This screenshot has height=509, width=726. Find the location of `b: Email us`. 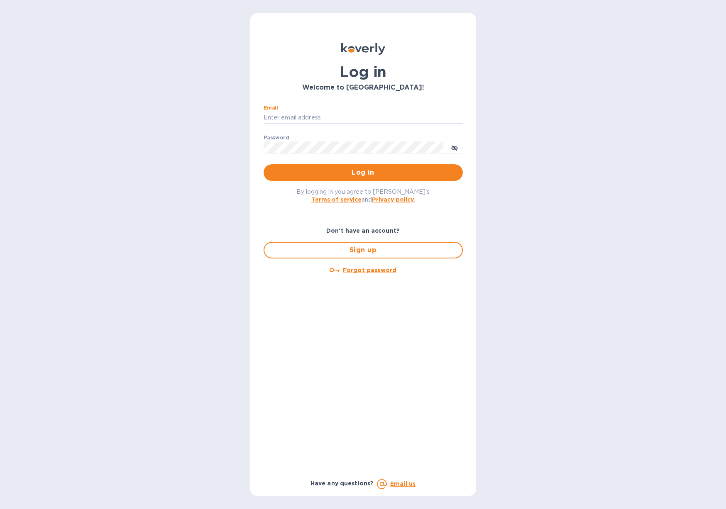

b: Email us is located at coordinates (402, 484).